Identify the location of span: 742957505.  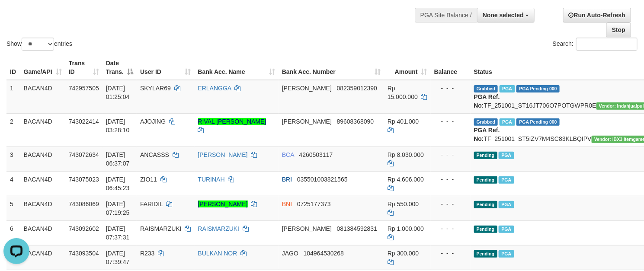
(84, 88).